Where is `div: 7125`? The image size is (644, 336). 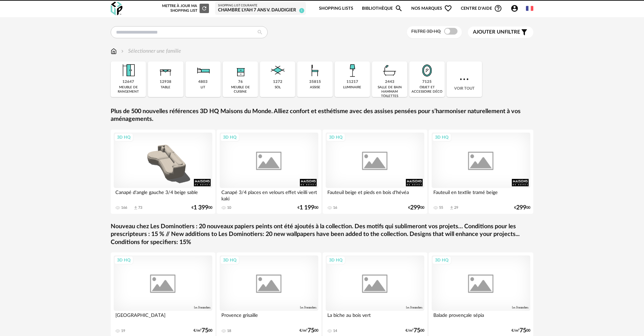
div: 7125 is located at coordinates (427, 82).